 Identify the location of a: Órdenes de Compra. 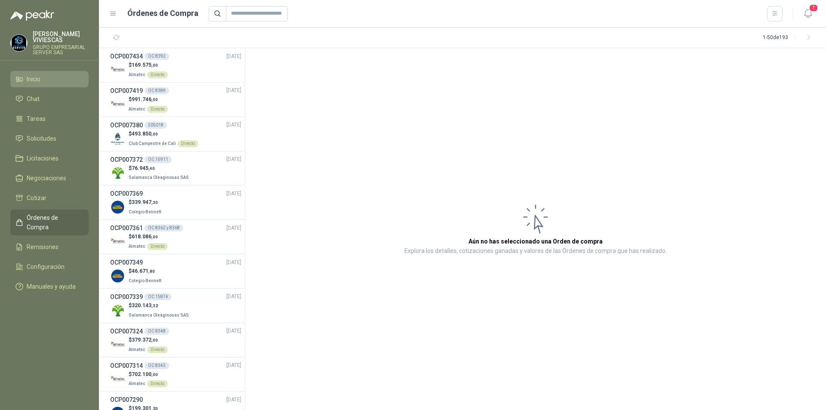
(50, 223).